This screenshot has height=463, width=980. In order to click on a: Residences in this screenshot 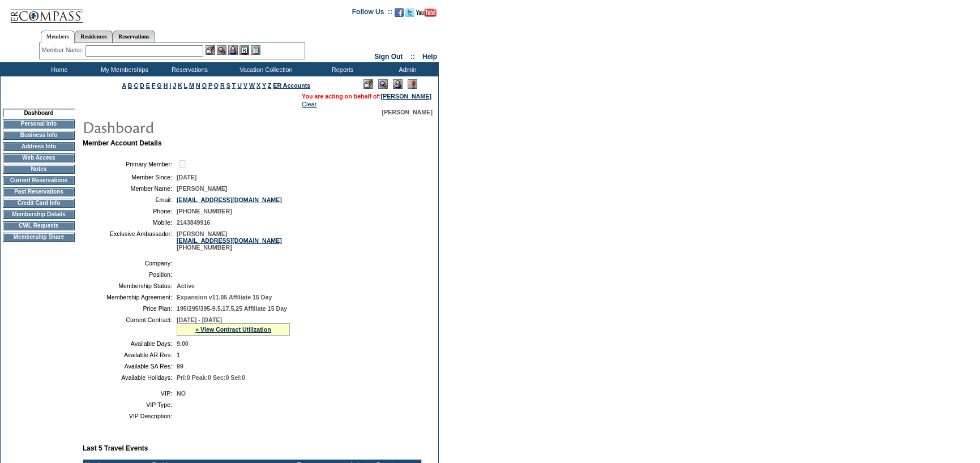, I will do `click(93, 36)`.